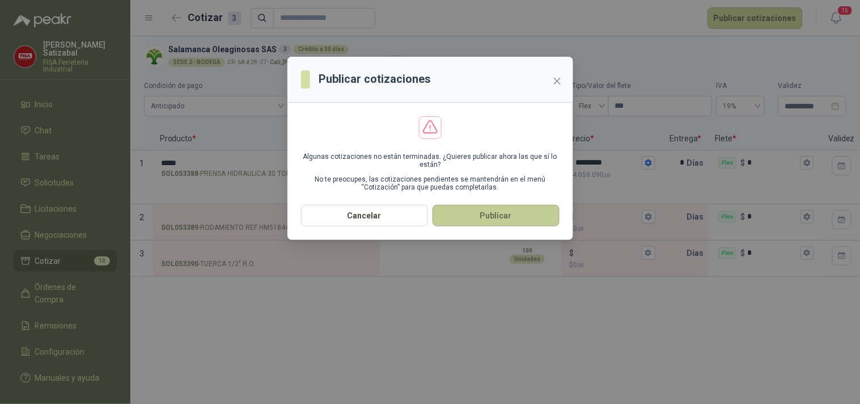 This screenshot has height=404, width=860. Describe the element at coordinates (496, 215) in the screenshot. I see `button: Publicar` at that location.